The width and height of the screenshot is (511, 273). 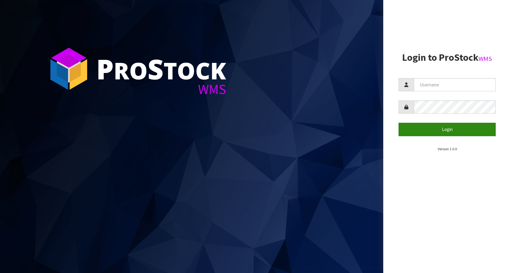 What do you see at coordinates (105, 69) in the screenshot?
I see `span: P` at bounding box center [105, 69].